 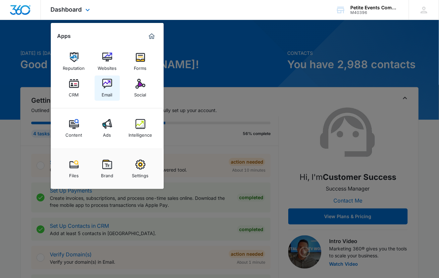 I want to click on div: Forms, so click(x=140, y=66).